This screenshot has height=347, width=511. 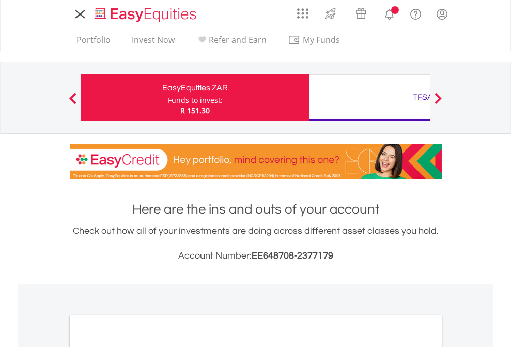 What do you see at coordinates (146, 14) in the screenshot?
I see `img: EasyEquities_Logo.png` at bounding box center [146, 14].